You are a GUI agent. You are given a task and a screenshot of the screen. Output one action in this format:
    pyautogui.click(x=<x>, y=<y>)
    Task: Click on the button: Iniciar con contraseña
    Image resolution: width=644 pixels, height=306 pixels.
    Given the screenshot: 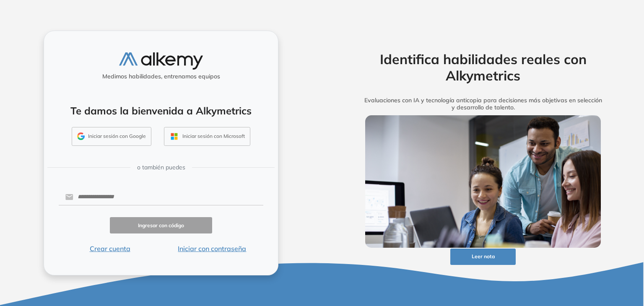 What is the action you would take?
    pyautogui.click(x=212, y=249)
    